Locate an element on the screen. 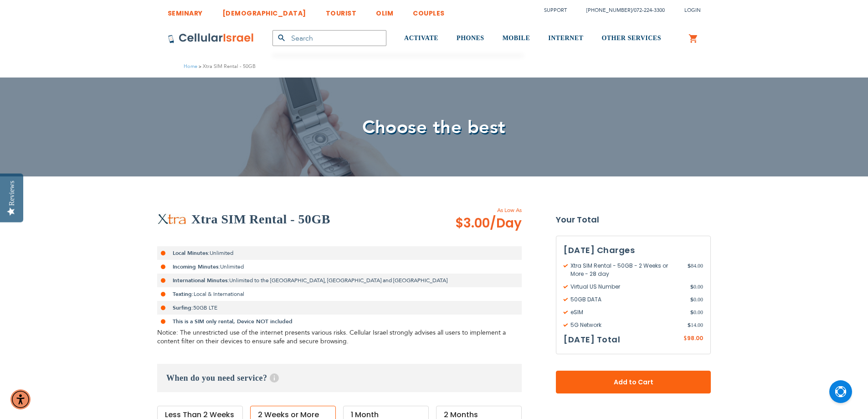  span: Virtual US Number is located at coordinates (627, 286).